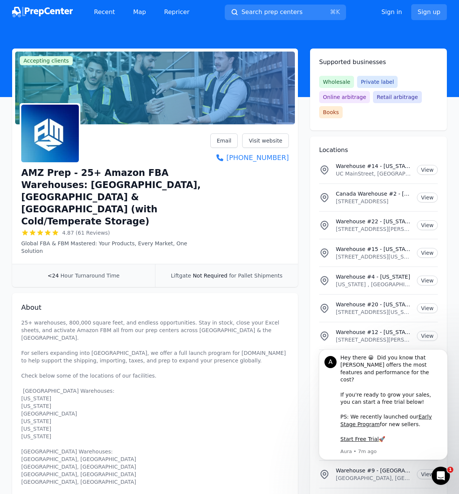 The width and height of the screenshot is (459, 494). Describe the element at coordinates (42, 12) in the screenshot. I see `a: PrepCenter` at that location.